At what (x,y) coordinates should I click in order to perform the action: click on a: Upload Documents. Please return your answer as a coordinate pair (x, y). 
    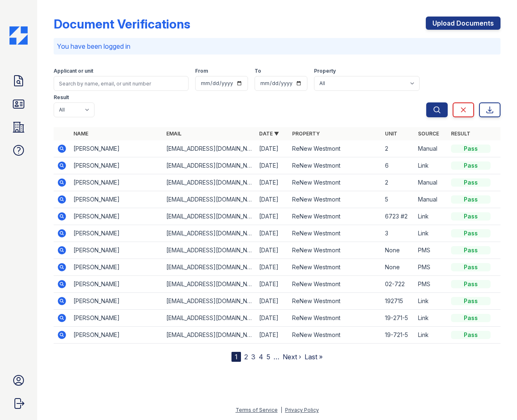
    Looking at the image, I should click on (463, 23).